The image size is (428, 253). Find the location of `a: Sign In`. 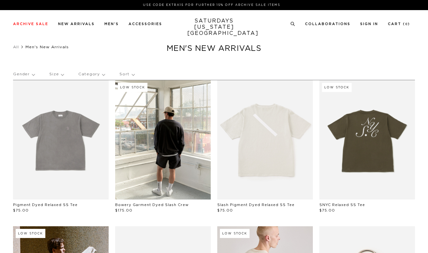

a: Sign In is located at coordinates (369, 24).